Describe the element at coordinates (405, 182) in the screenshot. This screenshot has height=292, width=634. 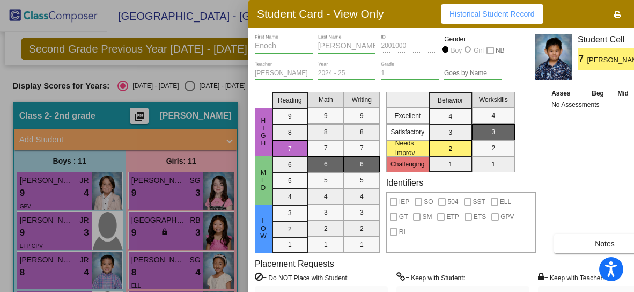
I see `label: Identifiers` at that location.